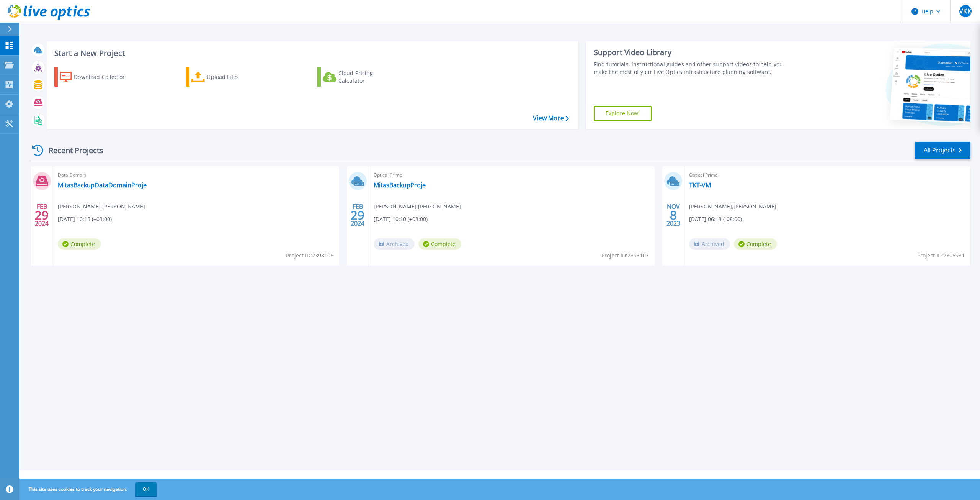 Image resolution: width=980 pixels, height=500 pixels. Describe the element at coordinates (625, 256) in the screenshot. I see `span: Project ID: 2393103` at that location.